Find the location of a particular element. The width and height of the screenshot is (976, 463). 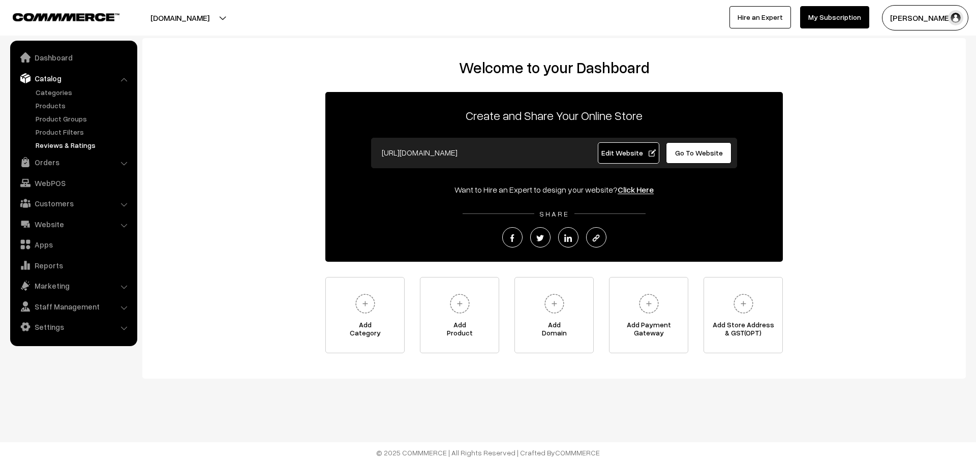

a: Hire an Expert is located at coordinates (760, 17).